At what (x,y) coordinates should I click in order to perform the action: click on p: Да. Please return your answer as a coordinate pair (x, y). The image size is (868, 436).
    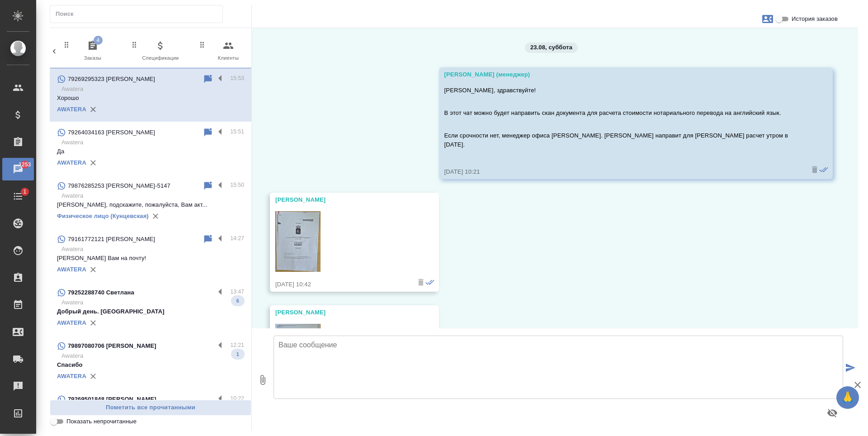
    Looking at the image, I should click on (150, 151).